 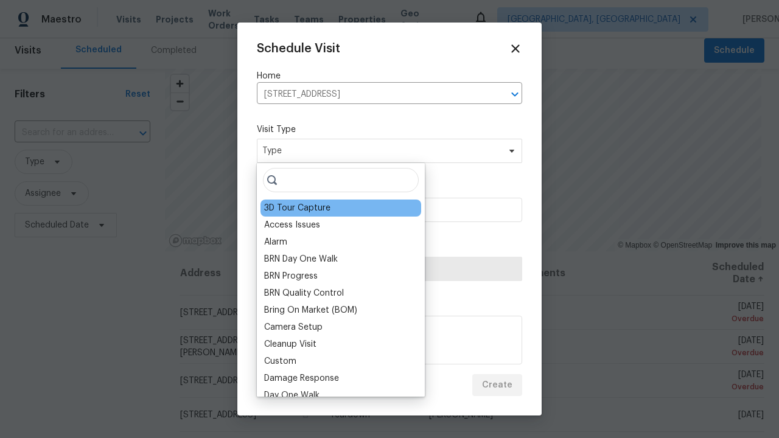 I want to click on button: Open, so click(x=515, y=94).